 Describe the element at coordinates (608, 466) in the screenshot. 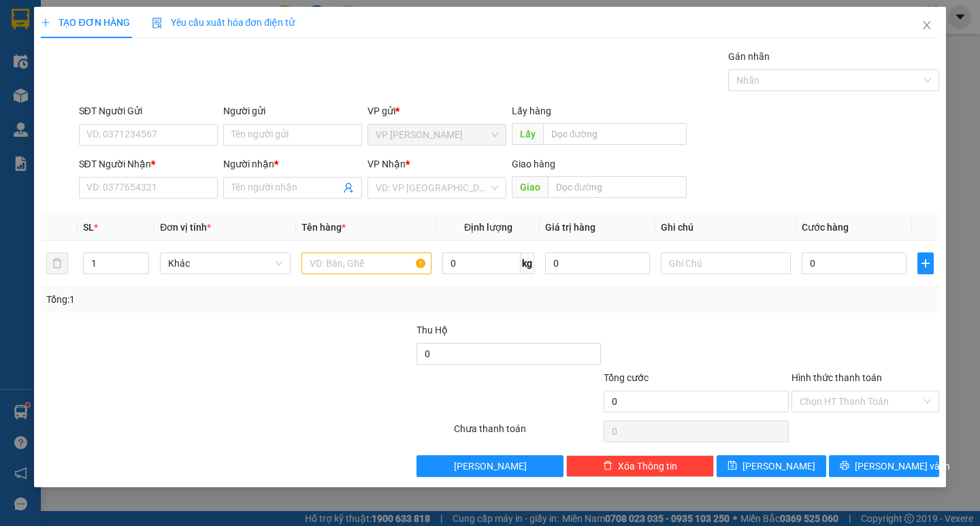

I see `span: delete` at that location.